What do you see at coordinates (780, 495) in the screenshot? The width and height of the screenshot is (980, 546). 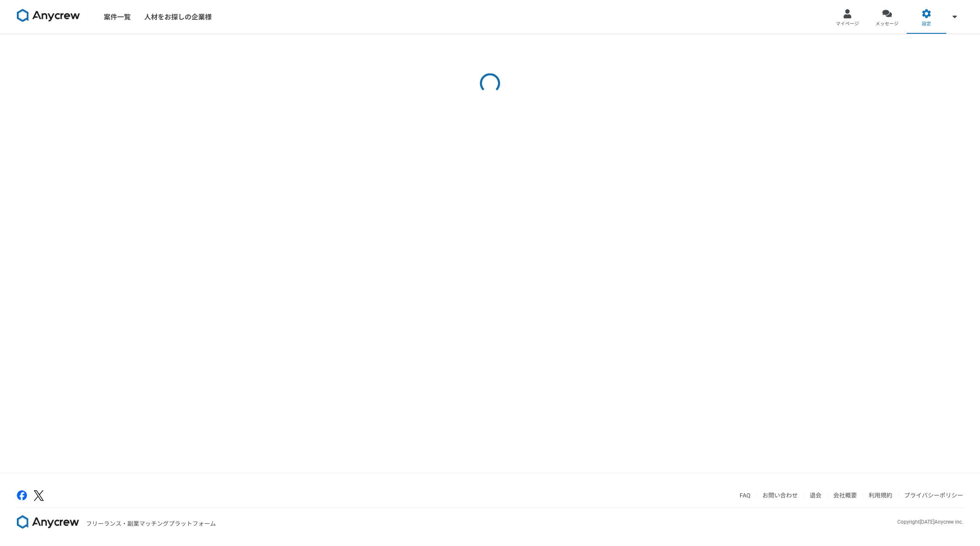 I see `a: お問い合わせ` at bounding box center [780, 495].